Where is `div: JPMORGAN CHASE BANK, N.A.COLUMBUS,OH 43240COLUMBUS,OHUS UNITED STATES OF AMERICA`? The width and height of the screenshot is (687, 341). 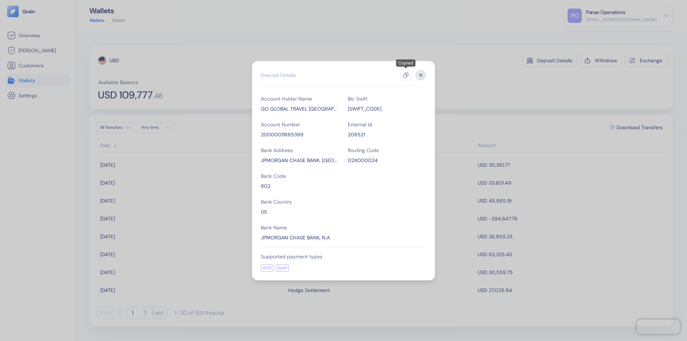
div: JPMORGAN CHASE BANK, N.A.COLUMBUS,OH 43240COLUMBUS,OHUS UNITED STATES OF AMERICA is located at coordinates (300, 160).